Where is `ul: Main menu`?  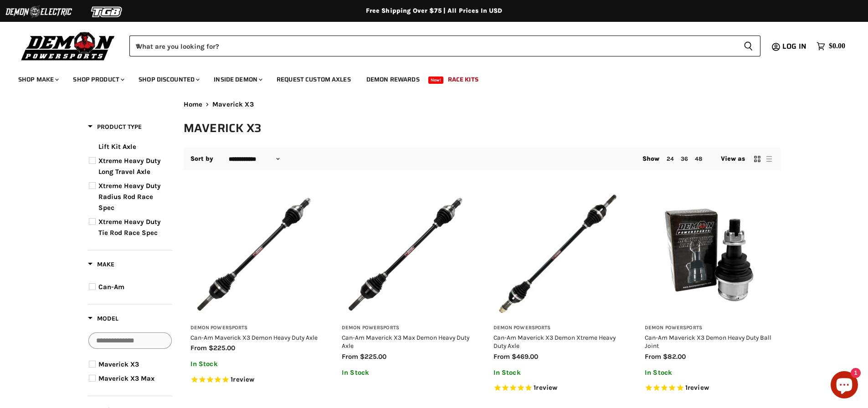 ul: Main menu is located at coordinates (427, 77).